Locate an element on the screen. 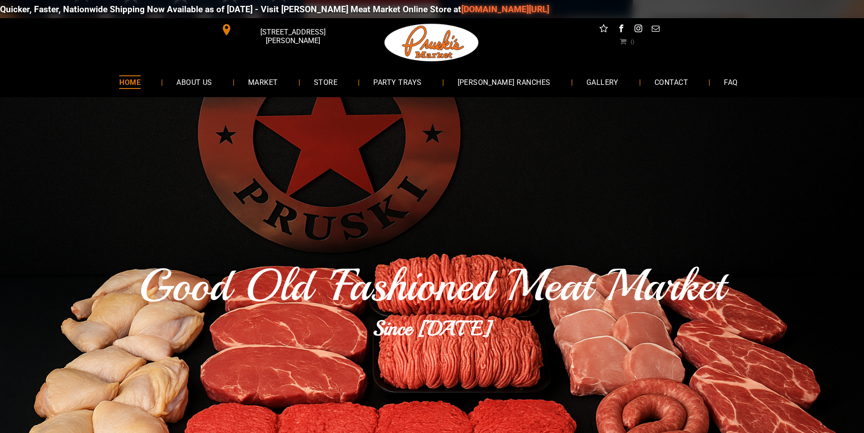 The height and width of the screenshot is (433, 864). a: STORE is located at coordinates (326, 82).